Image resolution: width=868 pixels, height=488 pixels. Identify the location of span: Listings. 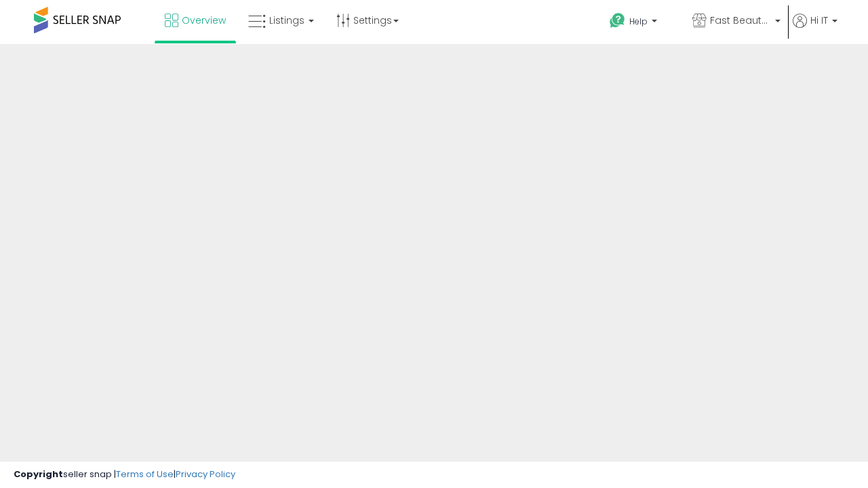
(287, 20).